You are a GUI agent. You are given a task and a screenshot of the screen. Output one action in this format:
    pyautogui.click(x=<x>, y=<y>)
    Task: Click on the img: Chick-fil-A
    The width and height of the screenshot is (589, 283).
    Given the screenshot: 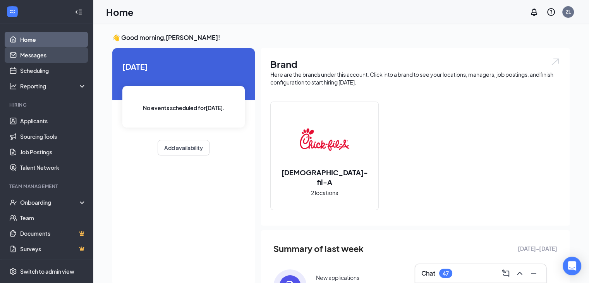 What is the action you would take?
    pyautogui.click(x=325, y=139)
    